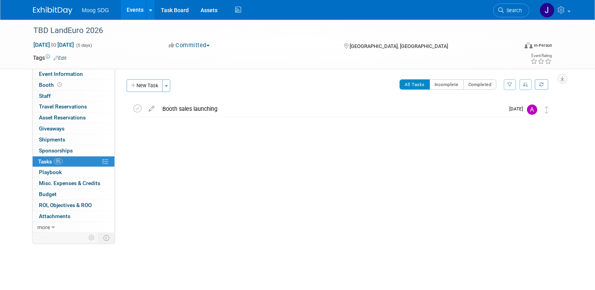 The height and width of the screenshot is (290, 595). I want to click on a: Misc. Expenses & Credits, so click(74, 183).